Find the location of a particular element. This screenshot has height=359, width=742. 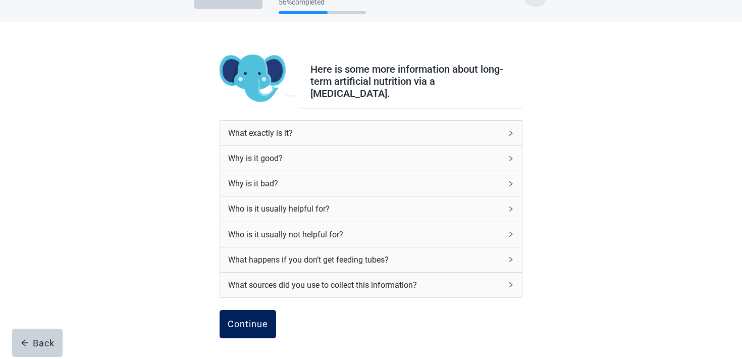

div: Continue is located at coordinates (248, 324).